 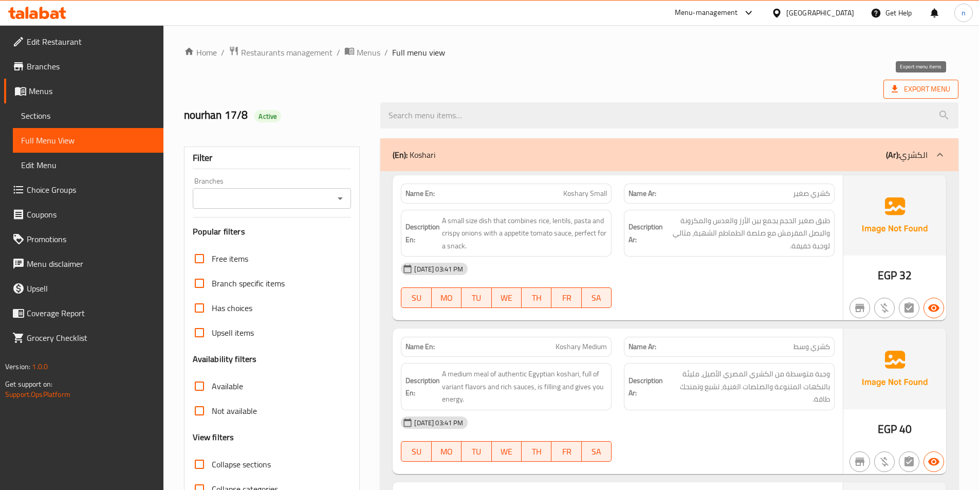 What do you see at coordinates (88, 116) in the screenshot?
I see `a: Sections` at bounding box center [88, 116].